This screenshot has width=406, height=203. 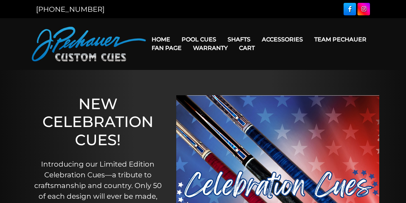 What do you see at coordinates (89, 44) in the screenshot?
I see `img: Pechauer Custom Cues` at bounding box center [89, 44].